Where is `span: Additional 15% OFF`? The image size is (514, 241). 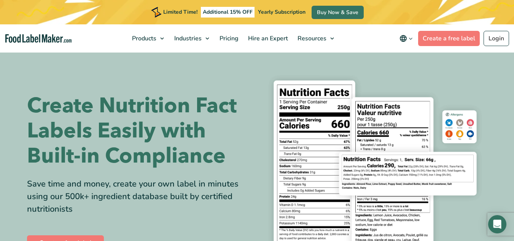 span: Additional 15% OFF is located at coordinates (227, 12).